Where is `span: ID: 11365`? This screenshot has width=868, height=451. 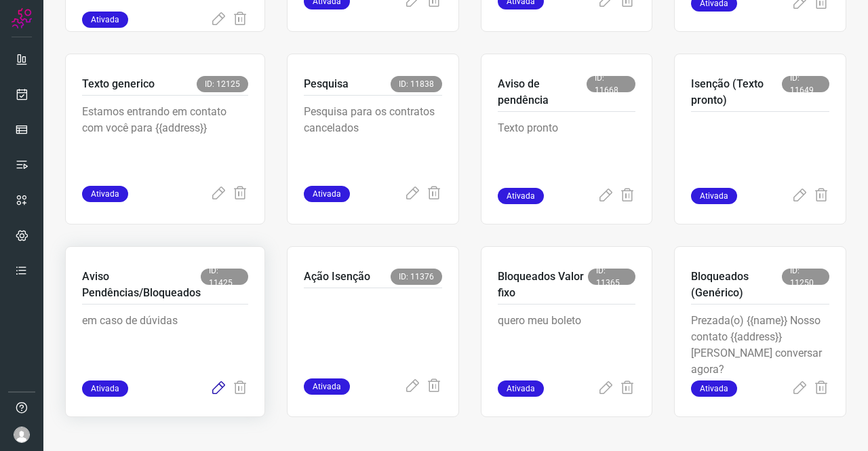
span: ID: 11365 is located at coordinates (612, 277).